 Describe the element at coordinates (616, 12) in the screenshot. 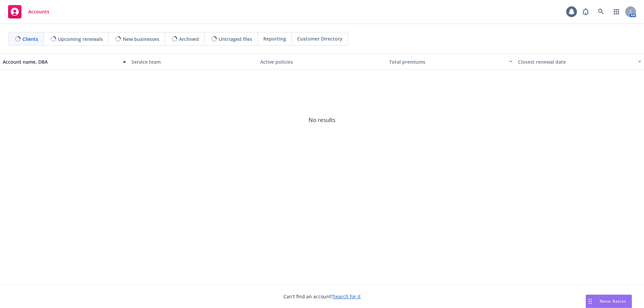

I see `a: Switch app` at that location.